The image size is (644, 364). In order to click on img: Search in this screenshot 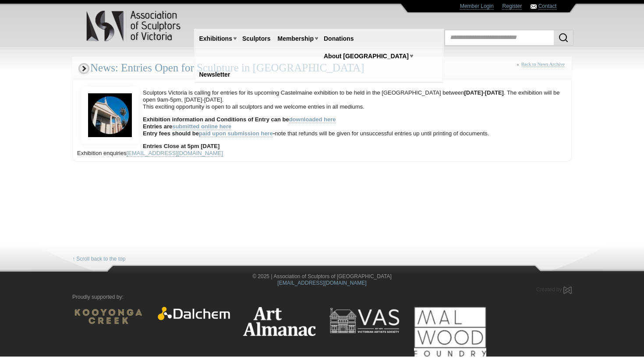, I will do `click(564, 37)`.